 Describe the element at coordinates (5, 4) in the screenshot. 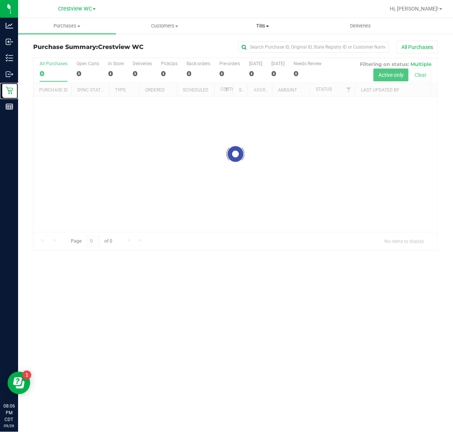

I see `span: 1` at that location.